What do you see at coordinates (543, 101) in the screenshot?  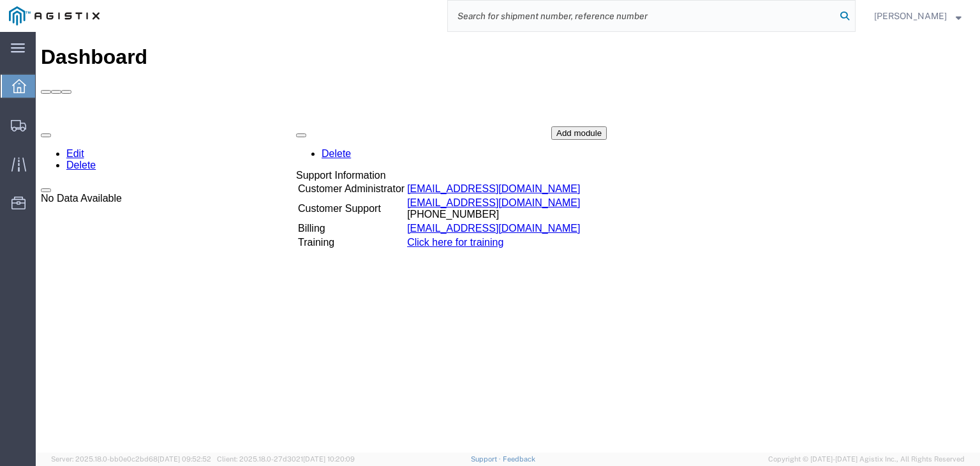 I see `button: Add module` at bounding box center [543, 101].